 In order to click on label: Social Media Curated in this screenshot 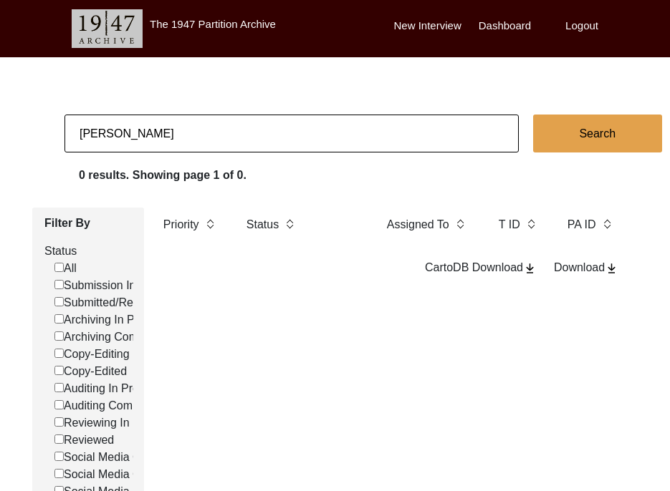, I will do `click(114, 475)`.